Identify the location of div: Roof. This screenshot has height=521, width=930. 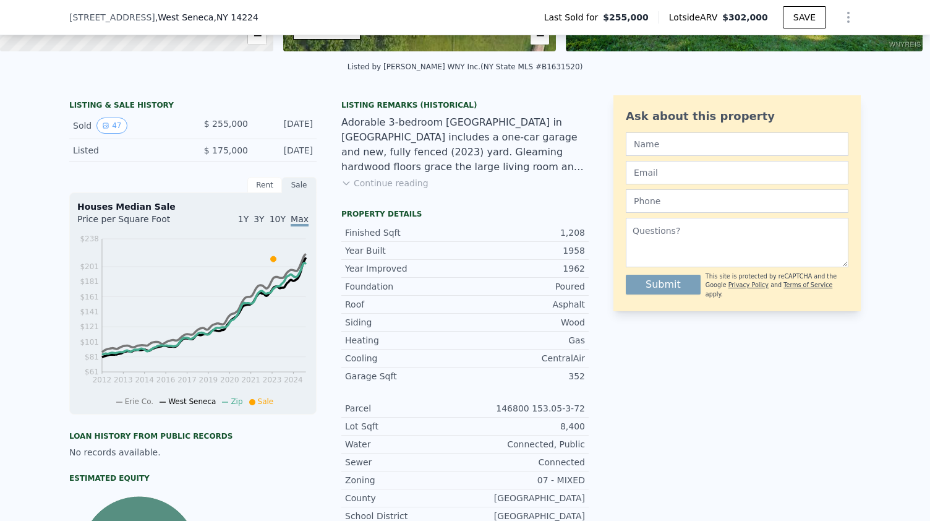
(405, 304).